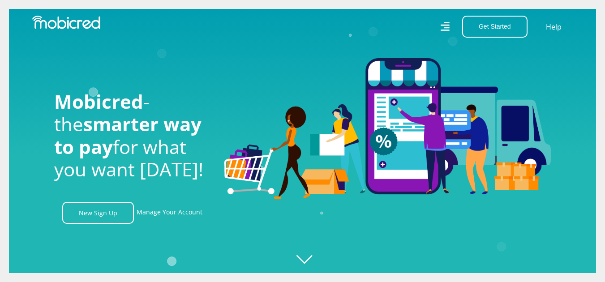 The width and height of the screenshot is (605, 282). I want to click on a: Help, so click(553, 27).